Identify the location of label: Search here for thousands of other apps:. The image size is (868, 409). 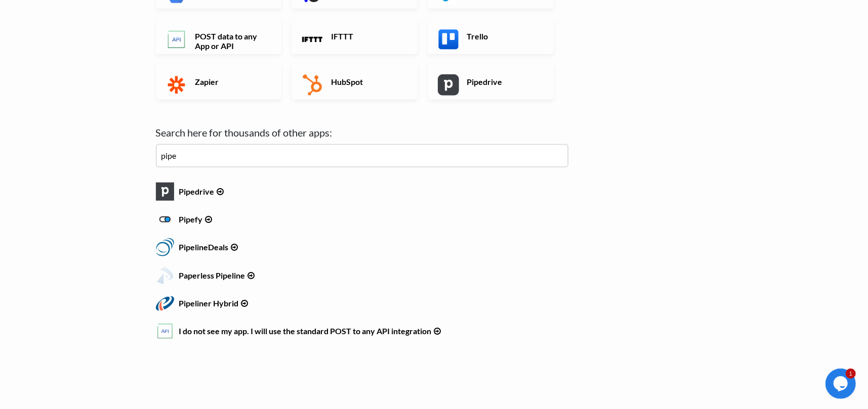
(362, 133).